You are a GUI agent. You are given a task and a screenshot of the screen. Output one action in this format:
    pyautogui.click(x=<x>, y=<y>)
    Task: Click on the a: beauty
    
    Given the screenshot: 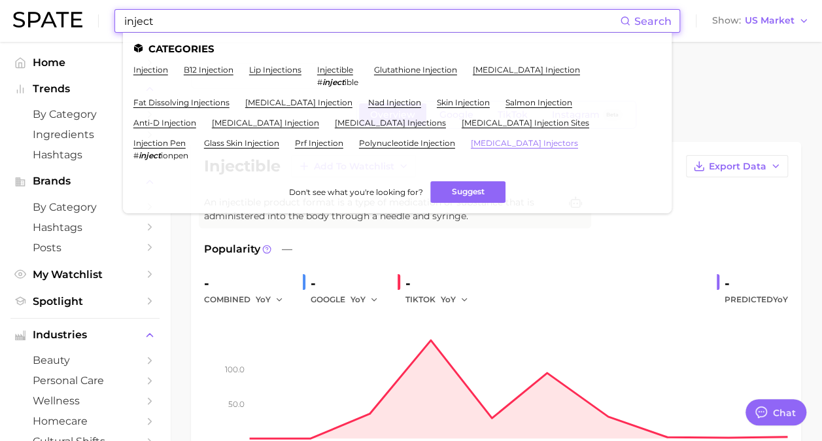 What is the action you would take?
    pyautogui.click(x=85, y=359)
    